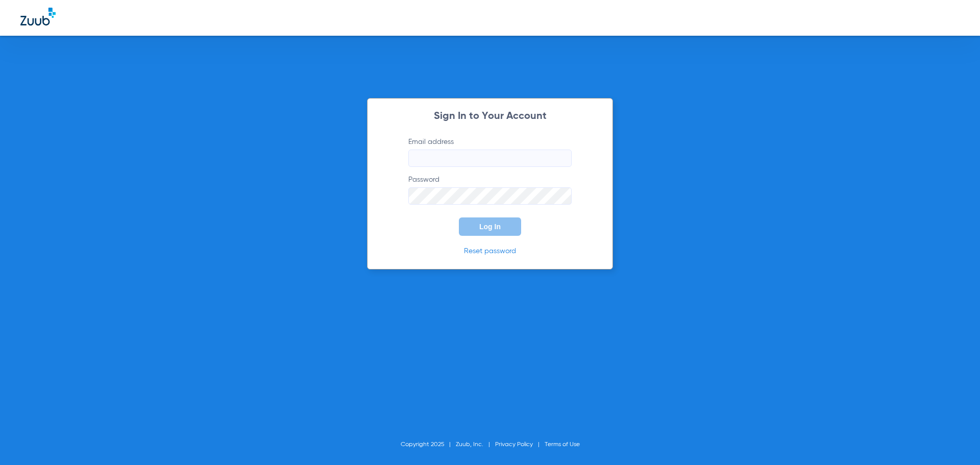 This screenshot has height=465, width=980. What do you see at coordinates (490, 251) in the screenshot?
I see `a: Reset password` at bounding box center [490, 251].